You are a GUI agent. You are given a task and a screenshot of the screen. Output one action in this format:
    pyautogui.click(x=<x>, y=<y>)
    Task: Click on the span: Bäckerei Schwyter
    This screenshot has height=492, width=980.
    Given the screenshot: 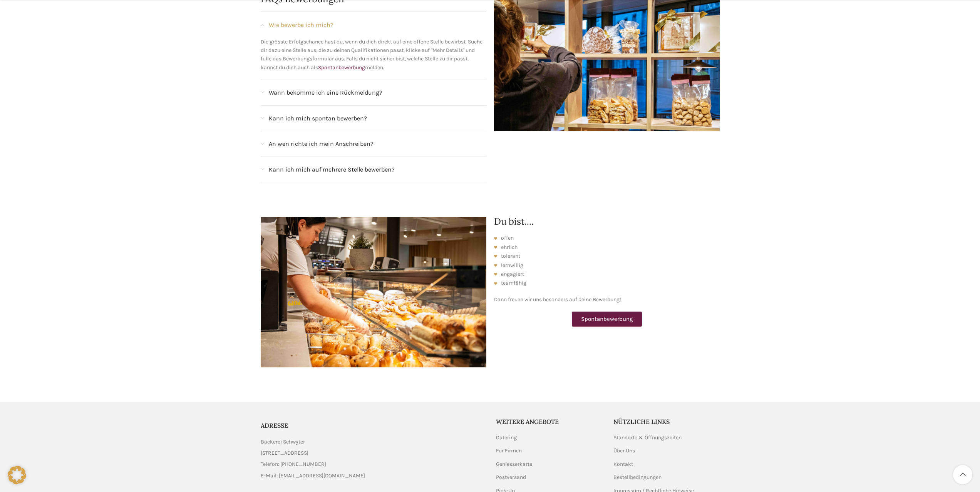 What is the action you would take?
    pyautogui.click(x=283, y=443)
    